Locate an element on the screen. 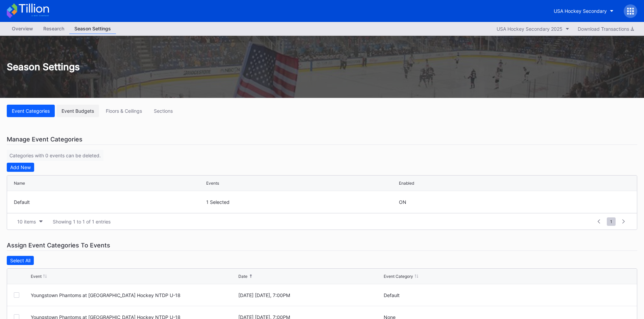  button: 10 items is located at coordinates (30, 222).